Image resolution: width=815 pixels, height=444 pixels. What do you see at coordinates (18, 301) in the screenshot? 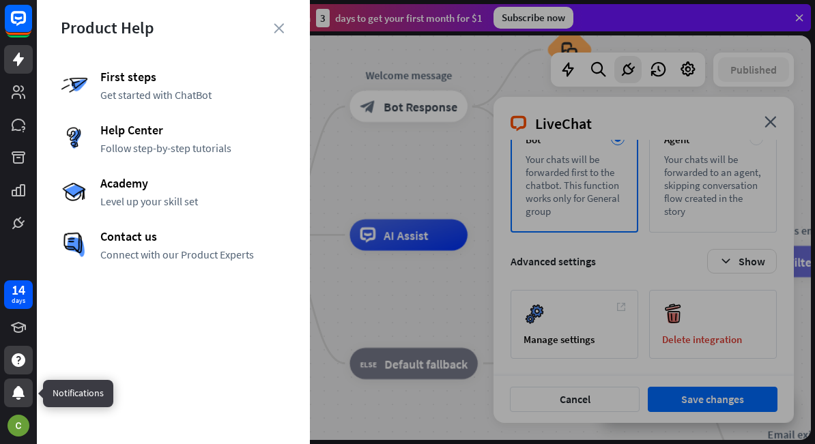
I see `div: days` at bounding box center [18, 301].